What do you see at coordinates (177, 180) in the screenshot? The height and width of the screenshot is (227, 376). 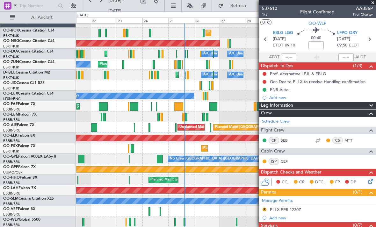 I see `div: Planned Maint Geneva (Cointrin)` at bounding box center [177, 180].